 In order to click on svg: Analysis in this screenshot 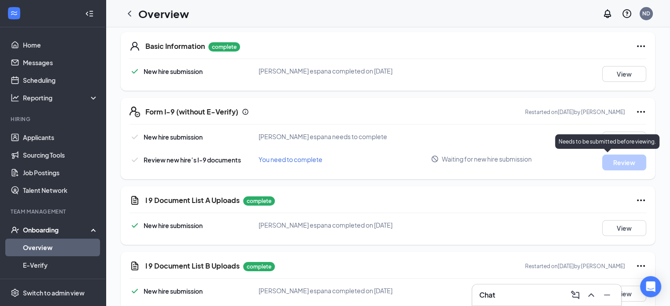, I will do `click(15, 98)`.